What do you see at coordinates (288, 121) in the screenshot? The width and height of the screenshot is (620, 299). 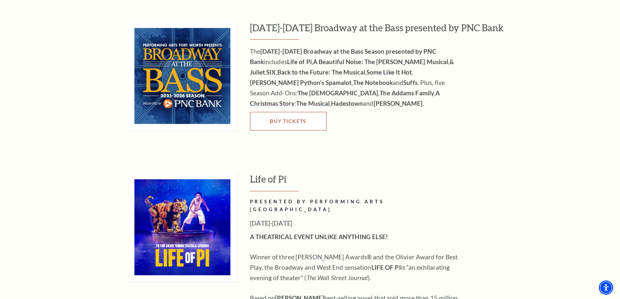 I see `span: Buy Tickets` at bounding box center [288, 121].